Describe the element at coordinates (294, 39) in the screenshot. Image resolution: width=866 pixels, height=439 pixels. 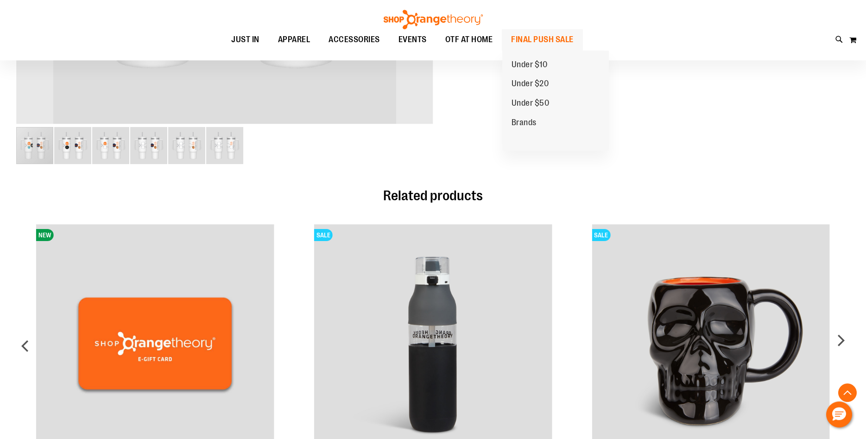
I see `span: APPAREL` at that location.